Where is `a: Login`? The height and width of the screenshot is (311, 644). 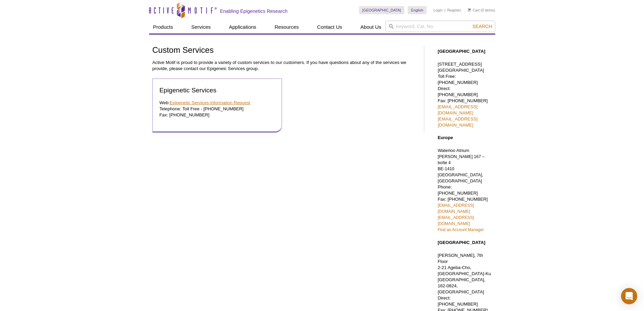 a: Login is located at coordinates (438, 10).